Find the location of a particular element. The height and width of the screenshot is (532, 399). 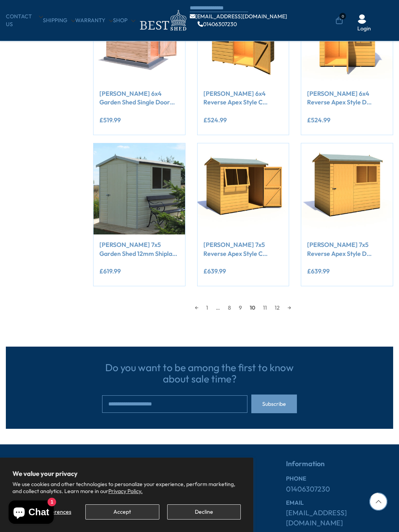

p: We use cookies and other technologies to personalize your experience, perform marketing, and coll... is located at coordinates (126, 488).